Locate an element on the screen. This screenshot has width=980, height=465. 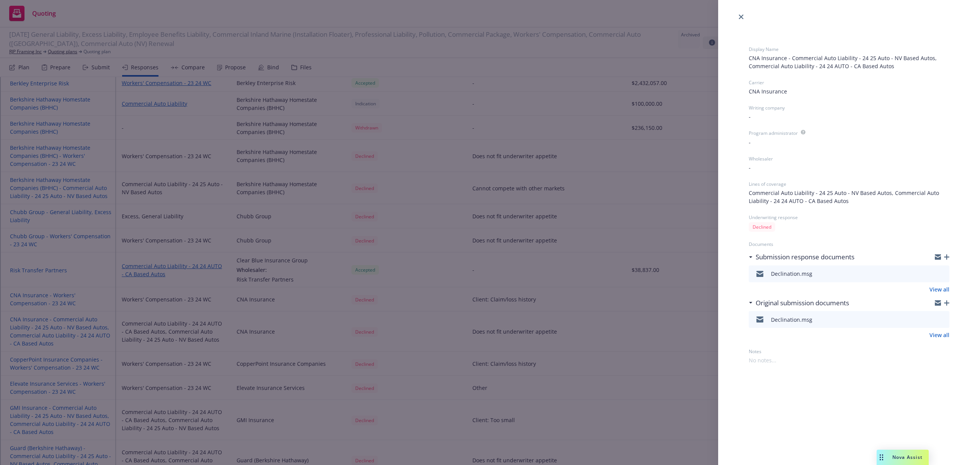
span: Writing company is located at coordinates (849, 107).